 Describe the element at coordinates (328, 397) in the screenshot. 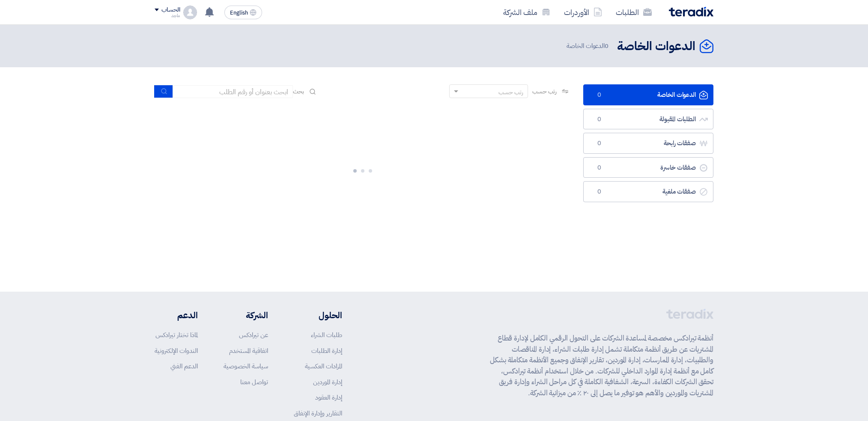

I see `a: إدارة العقود` at that location.